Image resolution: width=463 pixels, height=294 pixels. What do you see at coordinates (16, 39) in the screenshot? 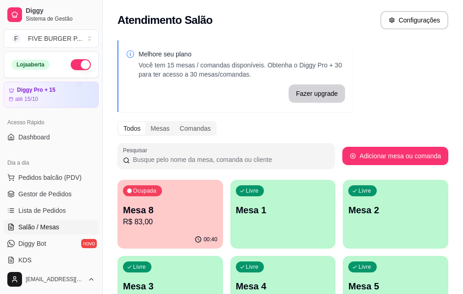
I see `span: F` at bounding box center [16, 39].